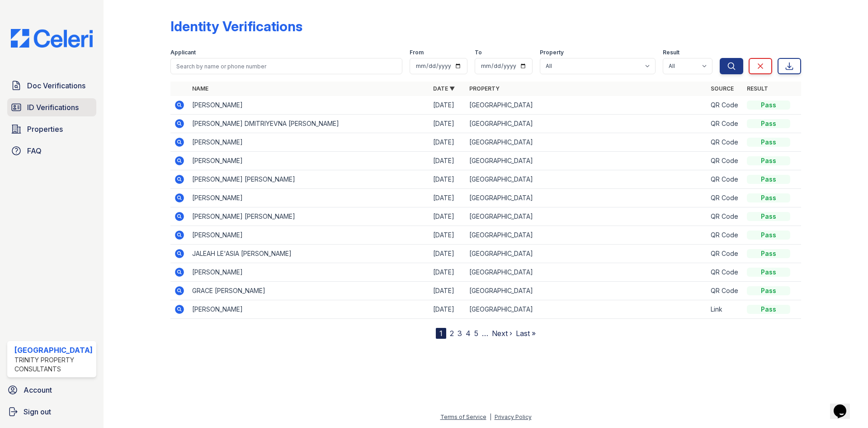 The height and width of the screenshot is (428, 868). What do you see at coordinates (52, 412) in the screenshot?
I see `a: Sign out` at bounding box center [52, 412].